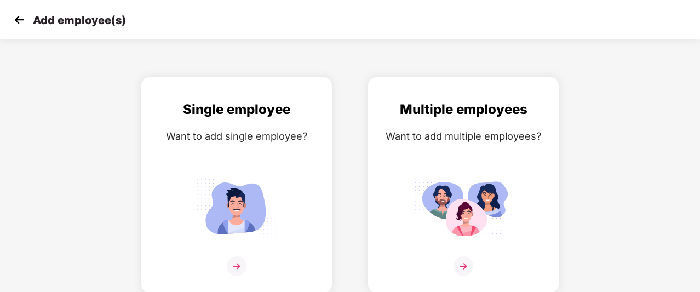 Image resolution: width=700 pixels, height=292 pixels. What do you see at coordinates (79, 20) in the screenshot?
I see `p: Add employee(s)` at bounding box center [79, 20].